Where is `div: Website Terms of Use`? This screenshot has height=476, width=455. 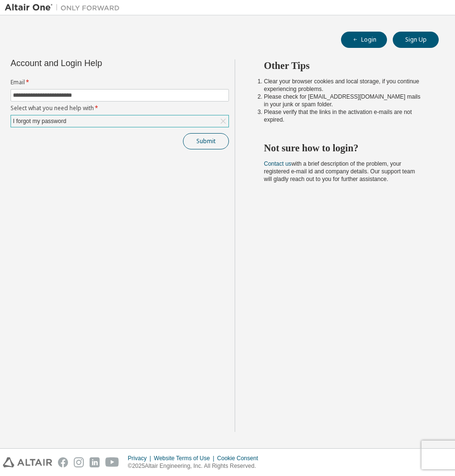 div: Website Terms of Use is located at coordinates (186, 458).